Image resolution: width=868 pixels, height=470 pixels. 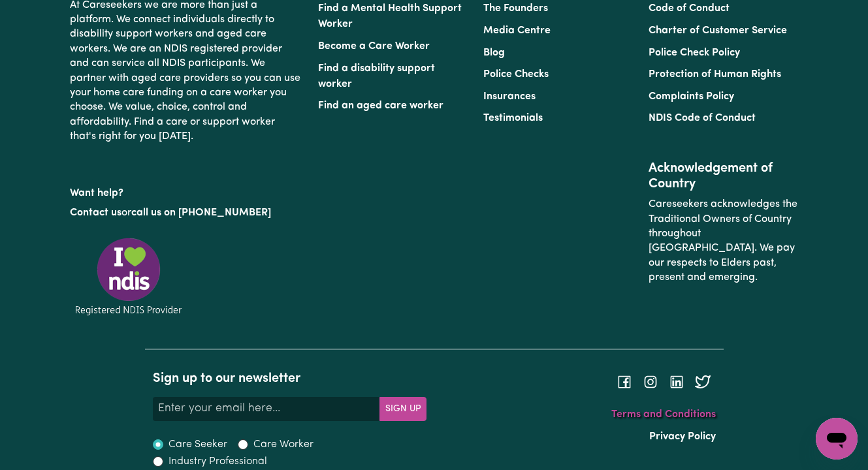 What do you see at coordinates (509, 96) in the screenshot?
I see `a: Insurances` at bounding box center [509, 96].